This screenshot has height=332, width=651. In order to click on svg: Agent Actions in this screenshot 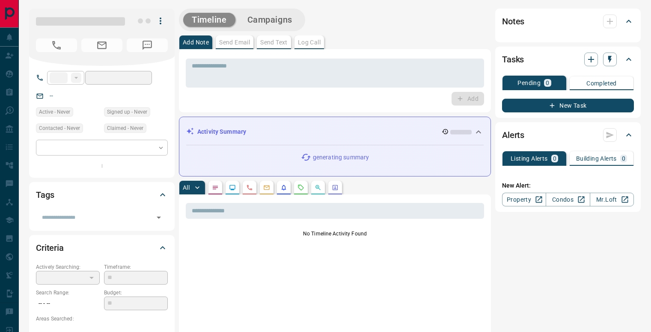, I will do `click(335, 188)`.